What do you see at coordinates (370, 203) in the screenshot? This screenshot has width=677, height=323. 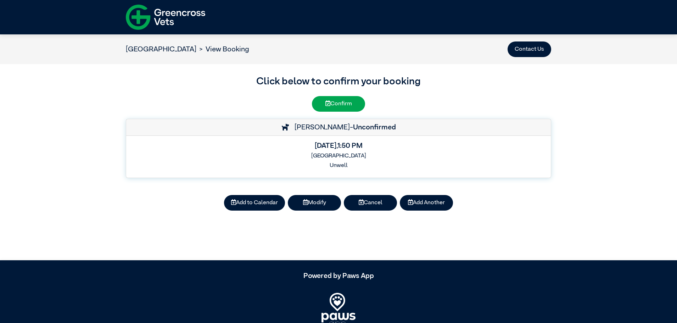 I see `button: Cancel` at bounding box center [370, 203].